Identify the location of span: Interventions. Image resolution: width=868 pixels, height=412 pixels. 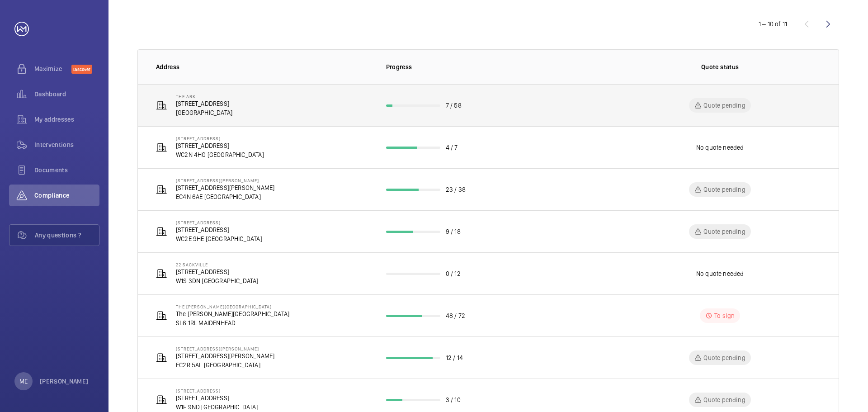
(67, 145).